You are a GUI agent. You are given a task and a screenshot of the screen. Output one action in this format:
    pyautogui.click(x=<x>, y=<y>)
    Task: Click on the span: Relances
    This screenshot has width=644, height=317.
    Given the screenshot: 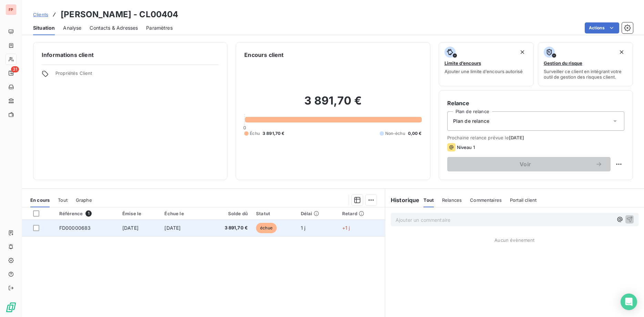 What is the action you would take?
    pyautogui.click(x=452, y=200)
    